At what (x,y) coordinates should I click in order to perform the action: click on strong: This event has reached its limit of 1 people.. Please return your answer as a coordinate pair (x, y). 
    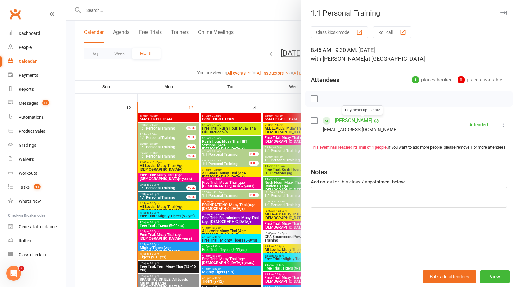
    Looking at the image, I should click on (349, 147).